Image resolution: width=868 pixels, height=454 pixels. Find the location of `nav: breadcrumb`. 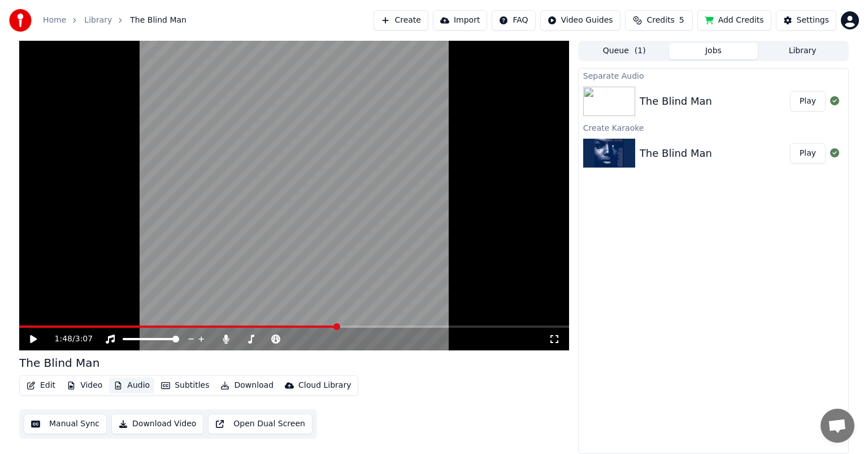

nav: breadcrumb is located at coordinates (115, 20).